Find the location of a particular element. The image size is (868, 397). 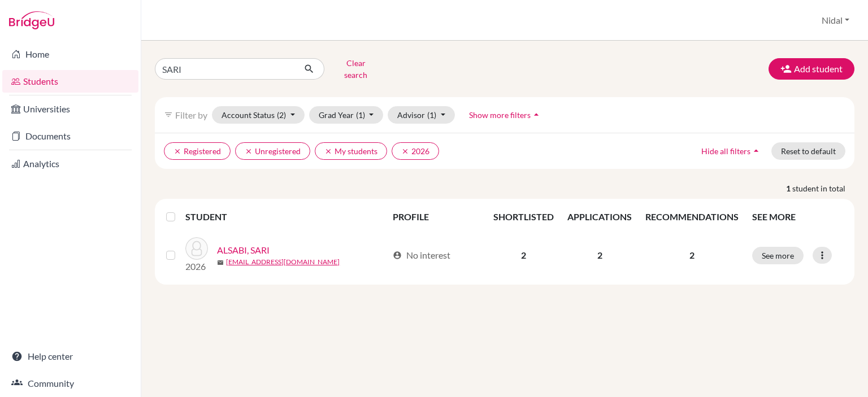

a: Documents is located at coordinates (70, 136).